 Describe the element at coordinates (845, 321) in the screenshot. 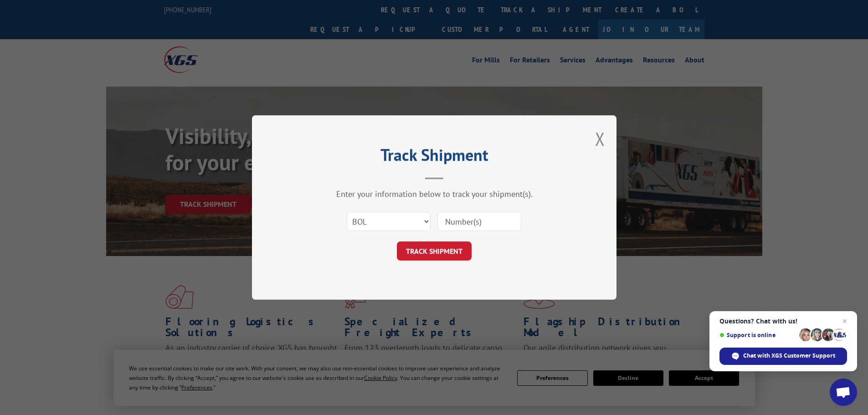

I see `span: Close chat` at that location.